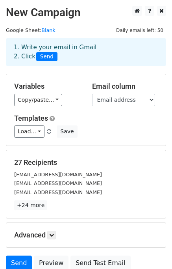 The height and width of the screenshot is (269, 172). I want to click on h5: Advanced, so click(86, 235).